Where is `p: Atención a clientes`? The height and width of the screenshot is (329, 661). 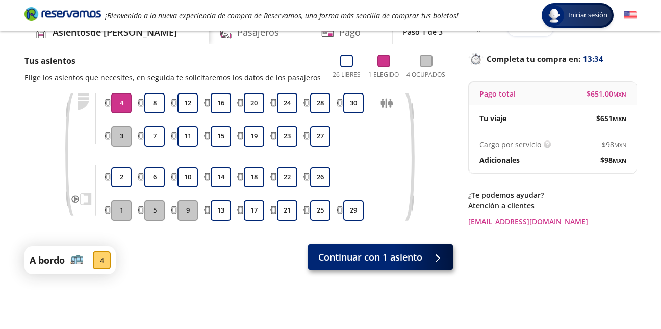 p: Atención a clientes is located at coordinates (553, 205).